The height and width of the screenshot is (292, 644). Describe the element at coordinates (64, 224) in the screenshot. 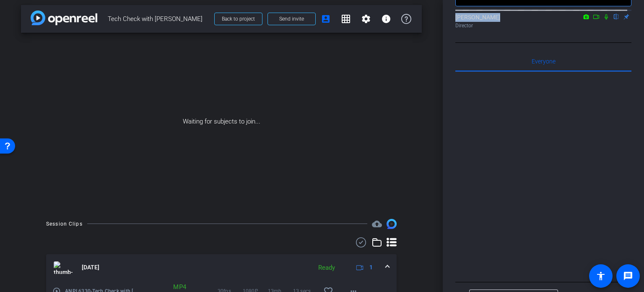

I see `div: Session Clips` at that location.